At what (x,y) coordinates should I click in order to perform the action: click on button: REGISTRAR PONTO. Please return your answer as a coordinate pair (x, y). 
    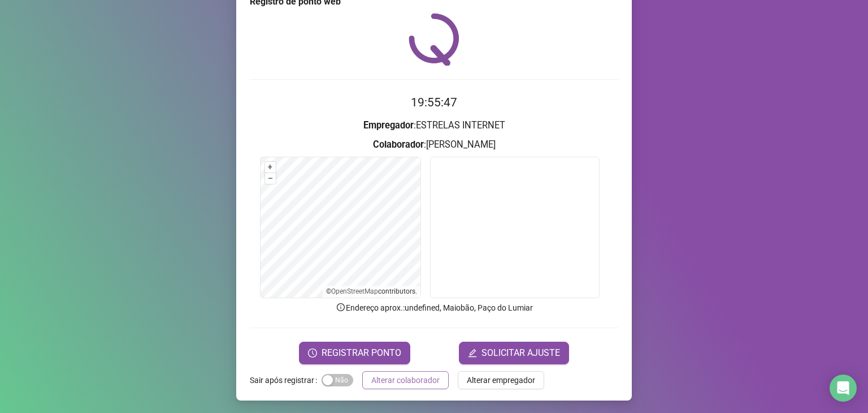
    Looking at the image, I should click on (355, 353).